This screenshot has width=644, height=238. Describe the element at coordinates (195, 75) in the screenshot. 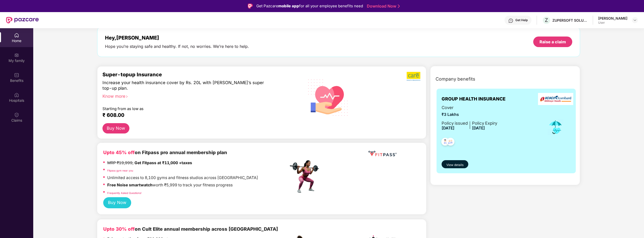

I see `div: Super-topup Insurance` at that location.